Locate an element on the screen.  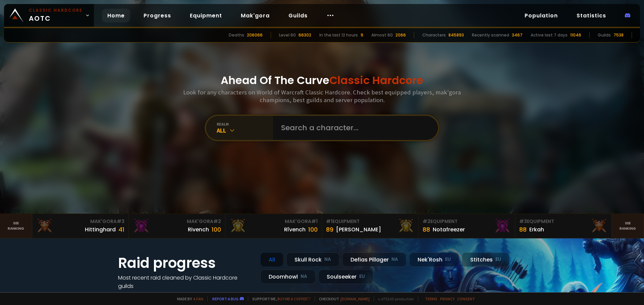
a: Privacy is located at coordinates (447, 299).